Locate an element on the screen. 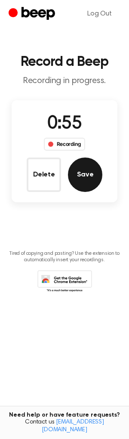 The width and height of the screenshot is (129, 439). a: Beep is located at coordinates (33, 14).